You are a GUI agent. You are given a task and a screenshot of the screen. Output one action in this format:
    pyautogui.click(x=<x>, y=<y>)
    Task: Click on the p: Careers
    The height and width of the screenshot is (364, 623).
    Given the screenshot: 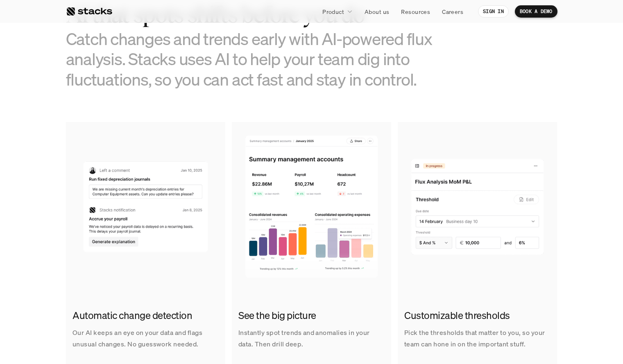 What is the action you would take?
    pyautogui.click(x=453, y=12)
    